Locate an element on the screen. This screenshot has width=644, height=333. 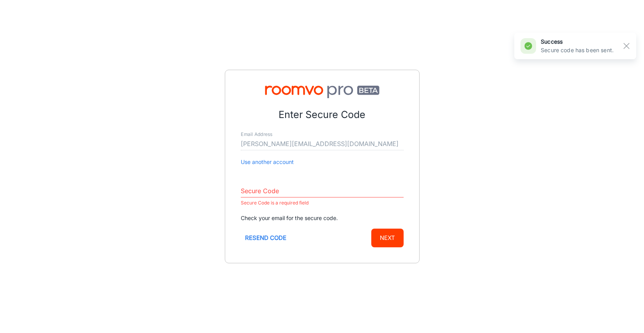
p: Secure code has been sent. is located at coordinates (577, 50).